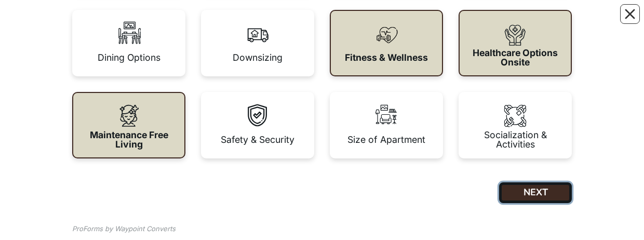 The height and width of the screenshot is (240, 644). I want to click on div: Fitness & Wellness, so click(386, 57).